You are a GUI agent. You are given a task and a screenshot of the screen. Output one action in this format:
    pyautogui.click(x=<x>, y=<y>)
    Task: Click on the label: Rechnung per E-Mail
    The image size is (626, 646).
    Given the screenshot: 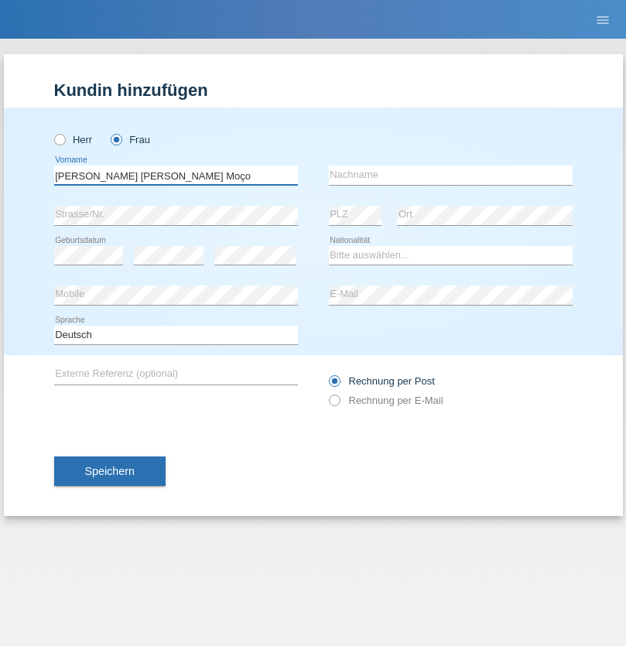 What is the action you would take?
    pyautogui.click(x=386, y=400)
    